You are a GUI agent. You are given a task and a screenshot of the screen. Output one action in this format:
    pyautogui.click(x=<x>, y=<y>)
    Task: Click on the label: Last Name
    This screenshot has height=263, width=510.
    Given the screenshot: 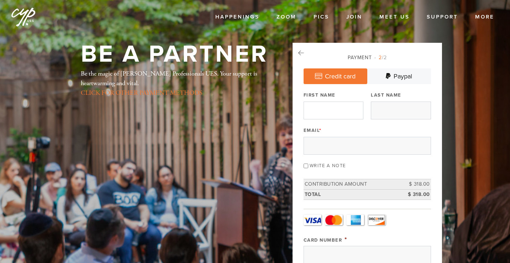 What is the action you would take?
    pyautogui.click(x=386, y=95)
    